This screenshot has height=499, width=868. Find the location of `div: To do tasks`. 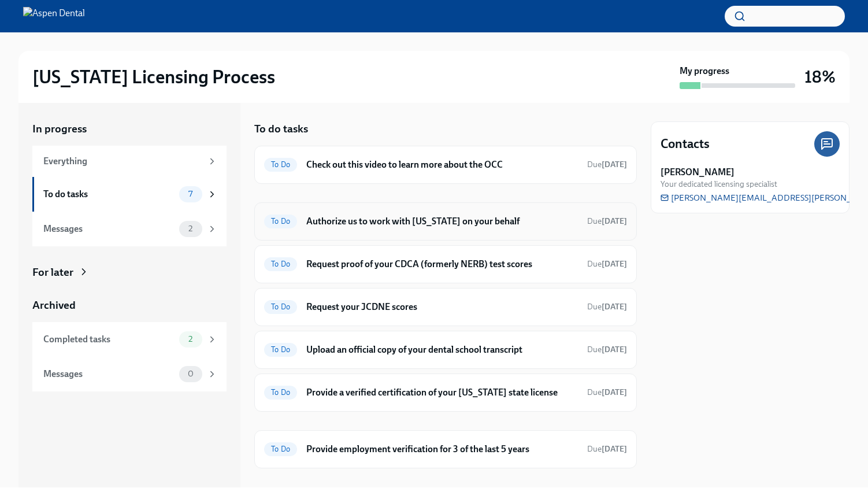

div: To do tasks is located at coordinates (108, 194).